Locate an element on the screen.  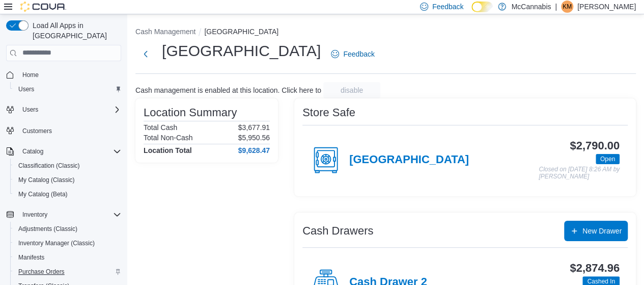
button: Manifests is located at coordinates (68, 257).